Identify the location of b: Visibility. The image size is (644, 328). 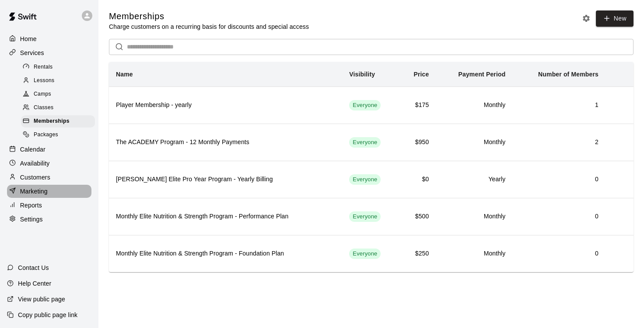
(362, 74).